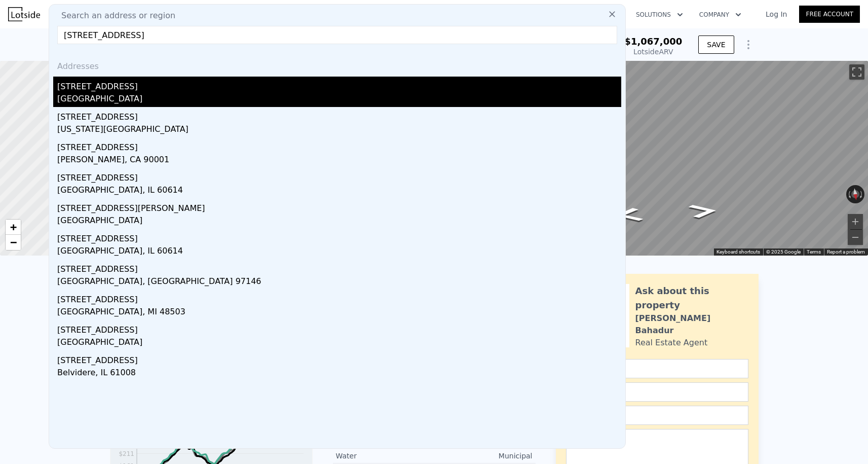 The image size is (868, 464). I want to click on button: Zoom out, so click(855, 237).